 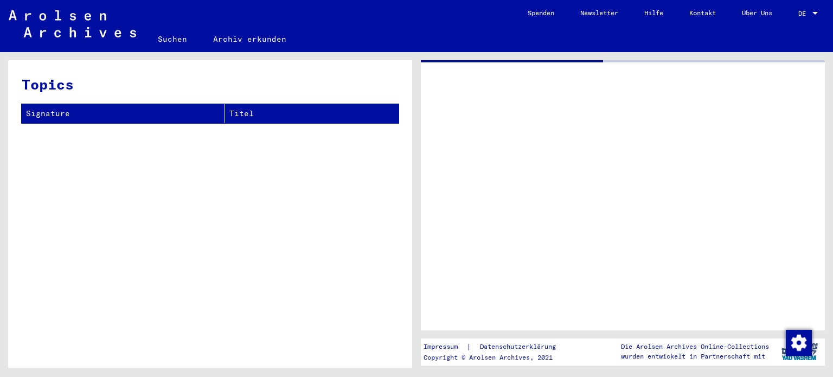 I want to click on th: Signature, so click(x=123, y=113).